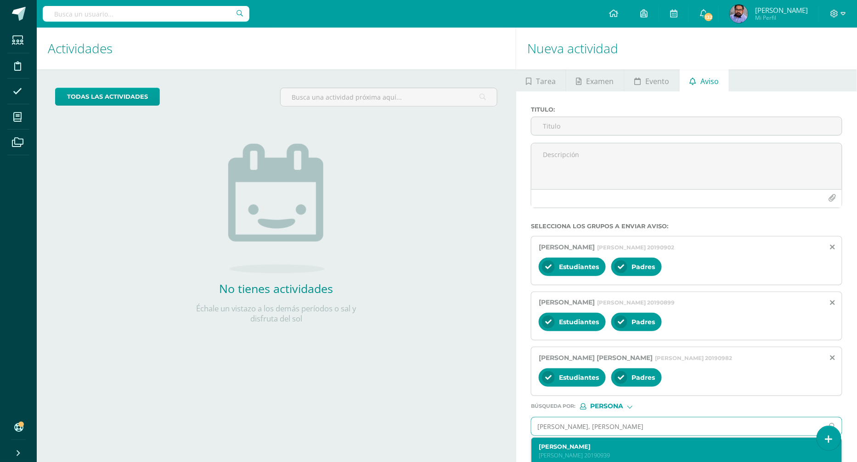 Image resolution: width=857 pixels, height=462 pixels. I want to click on h1: Nueva actividad, so click(687, 48).